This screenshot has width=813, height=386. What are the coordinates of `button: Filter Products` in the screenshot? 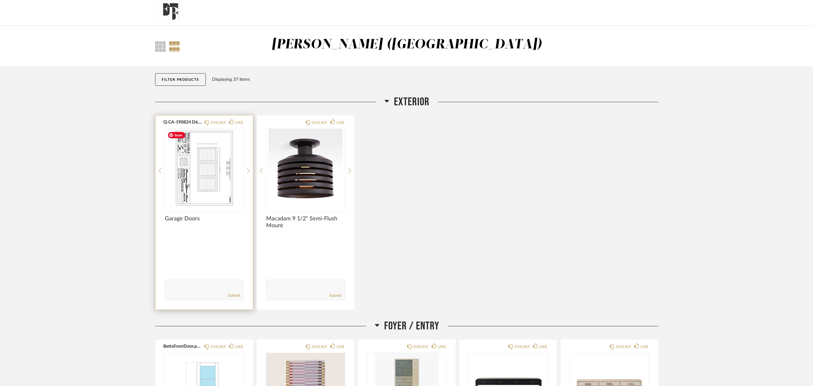 It's located at (180, 80).